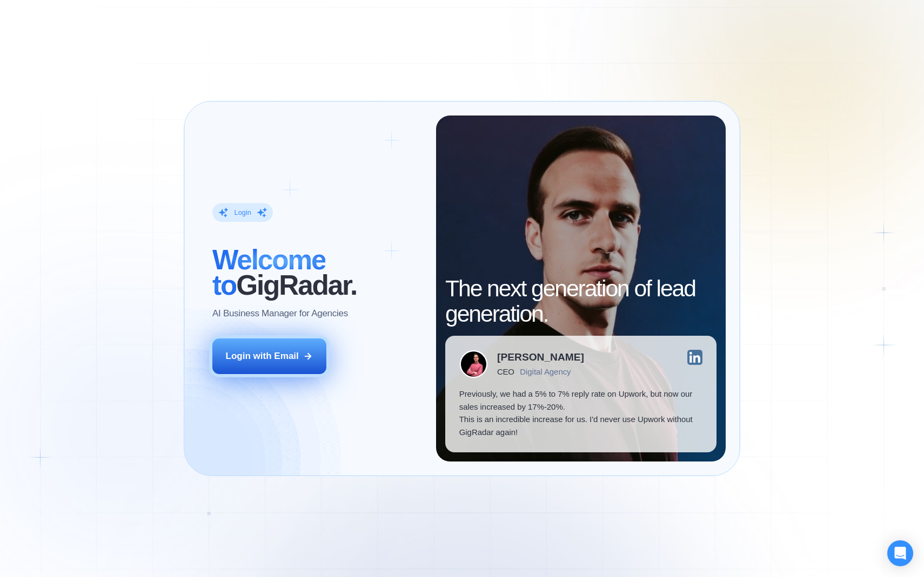 This screenshot has height=577, width=924. I want to click on p: Previously, we had a 5% to 7% reply rate on Upwork, but now our sales increased by 17%-20%. This ..., so click(581, 413).